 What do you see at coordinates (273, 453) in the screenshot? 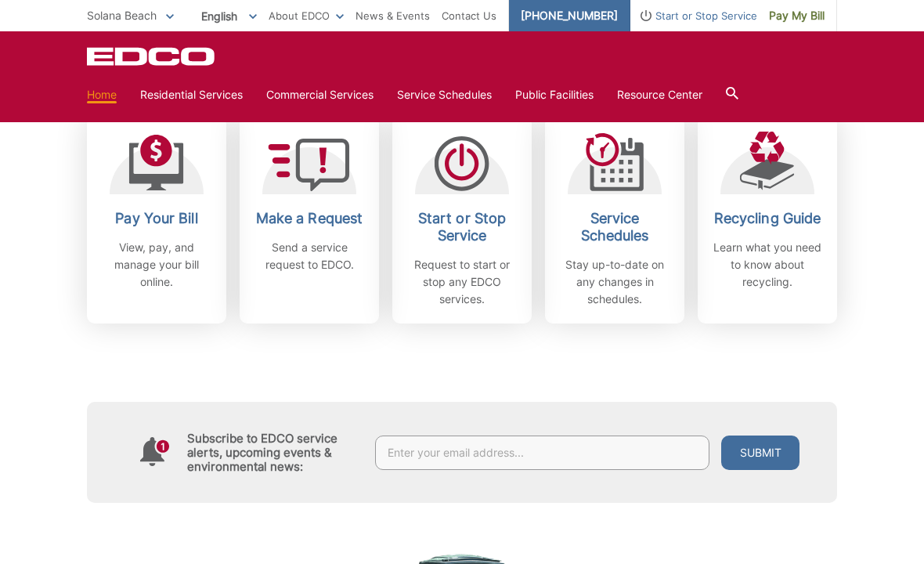
I see `h4: Subscribe to EDCO service alerts, upcoming events & environmental news:` at bounding box center [273, 453].